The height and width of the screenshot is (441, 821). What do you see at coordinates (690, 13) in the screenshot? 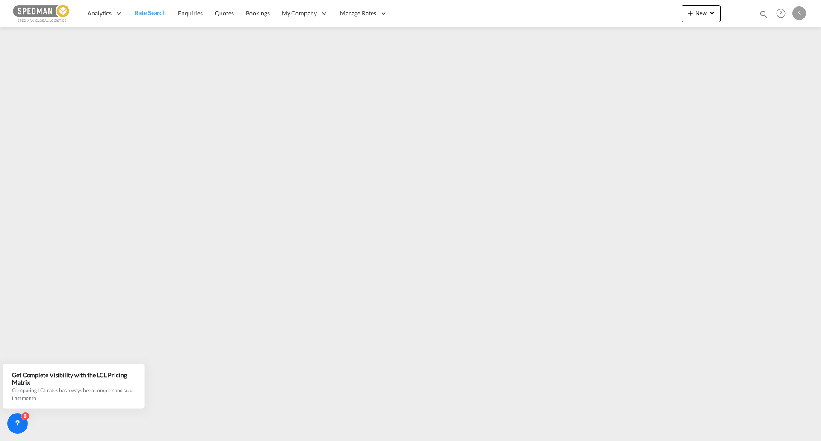
I see `md-icon: icon-plus 400-fg` at bounding box center [690, 13].